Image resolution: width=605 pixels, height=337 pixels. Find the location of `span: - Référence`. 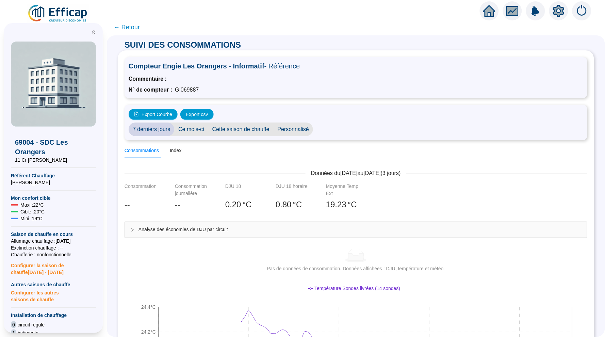

span: - Référence is located at coordinates (282, 66).